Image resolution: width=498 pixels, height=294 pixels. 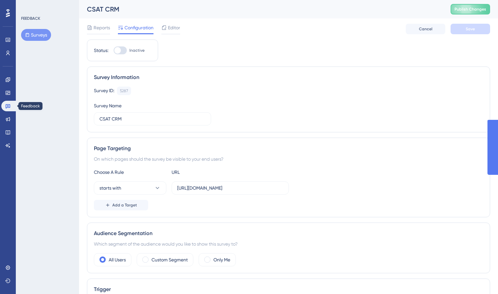 What do you see at coordinates (130, 172) in the screenshot?
I see `div: Choose A Rule` at bounding box center [130, 172].